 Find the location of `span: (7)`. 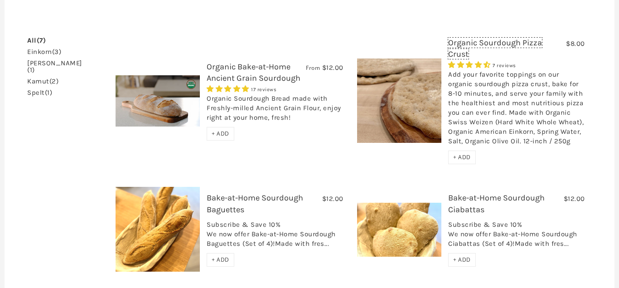

span: (7) is located at coordinates (41, 40).